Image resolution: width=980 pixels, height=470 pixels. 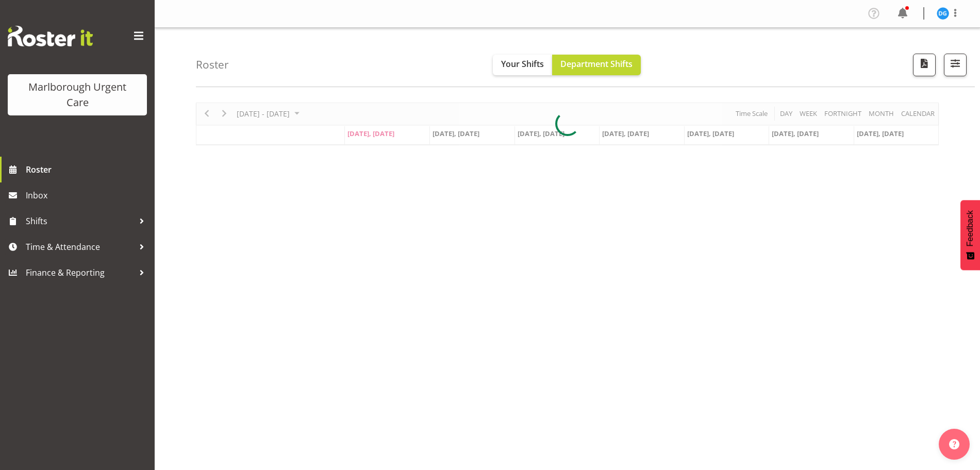 I want to click on span: Feedback, so click(x=970, y=228).